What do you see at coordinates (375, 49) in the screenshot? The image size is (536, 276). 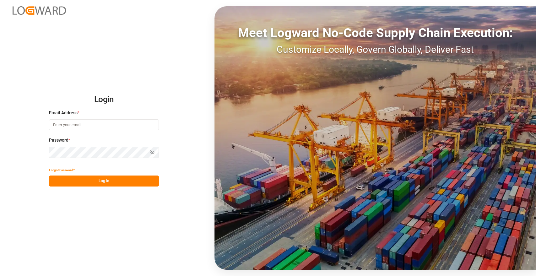 I see `div: Customize Locally, Govern Globally, Deliver Fast` at bounding box center [375, 49].